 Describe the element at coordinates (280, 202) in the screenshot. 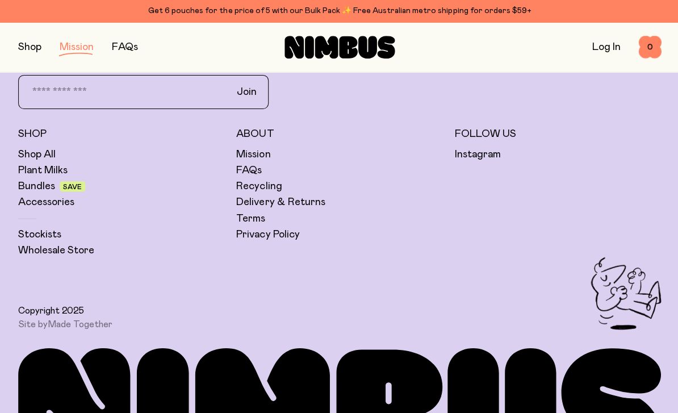

I see `a: Delivery & Returns` at that location.